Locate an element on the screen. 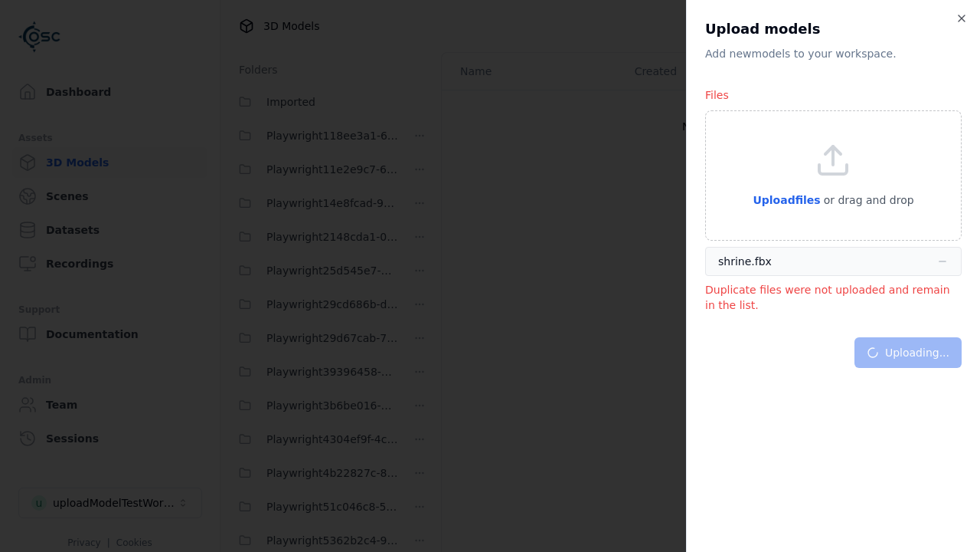  label: Files is located at coordinates (717, 95).